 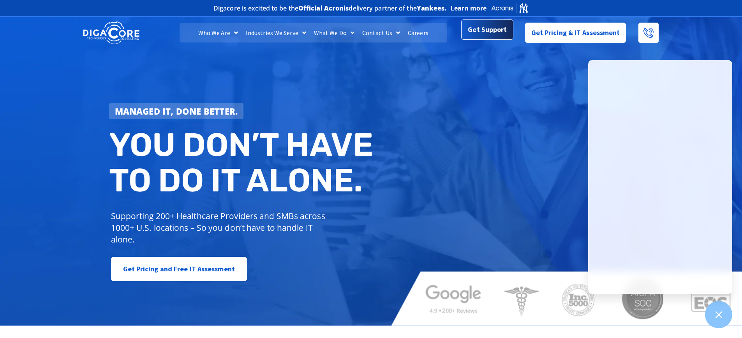 What do you see at coordinates (177, 111) in the screenshot?
I see `a: Managed IT, done better.` at bounding box center [177, 111].